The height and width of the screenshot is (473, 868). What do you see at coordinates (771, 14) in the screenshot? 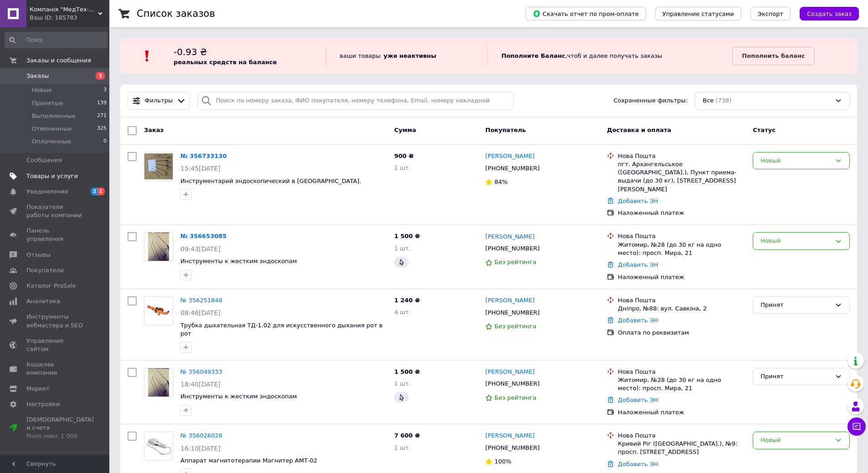
I see `button: Экспорт` at bounding box center [771, 14].